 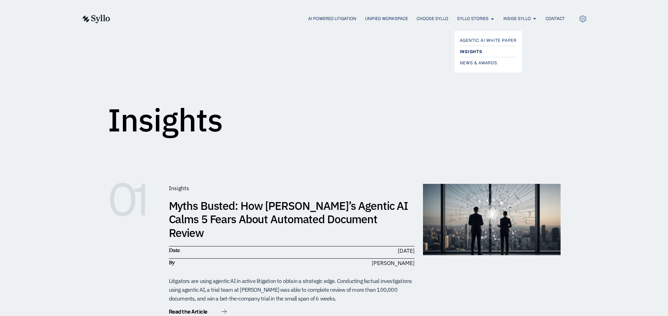 What do you see at coordinates (387, 19) in the screenshot?
I see `span: Unified Workspace` at bounding box center [387, 19].